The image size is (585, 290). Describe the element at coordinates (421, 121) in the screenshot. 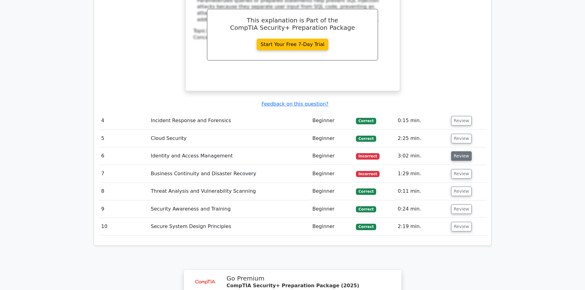

I see `td: 0:15 min.` at that location.